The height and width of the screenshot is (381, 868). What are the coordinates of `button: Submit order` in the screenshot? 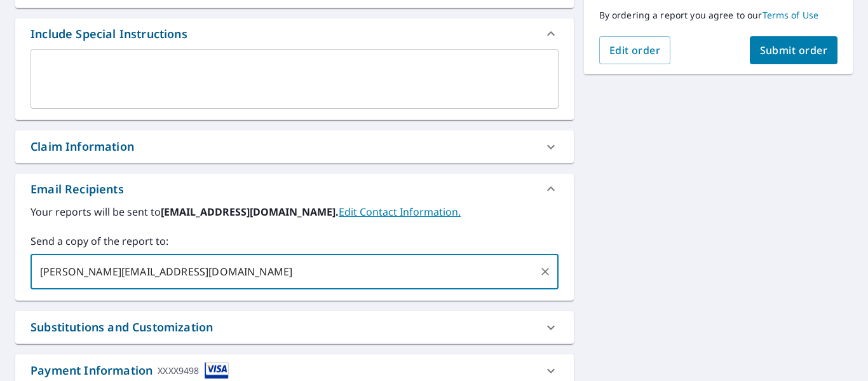 It's located at (794, 50).